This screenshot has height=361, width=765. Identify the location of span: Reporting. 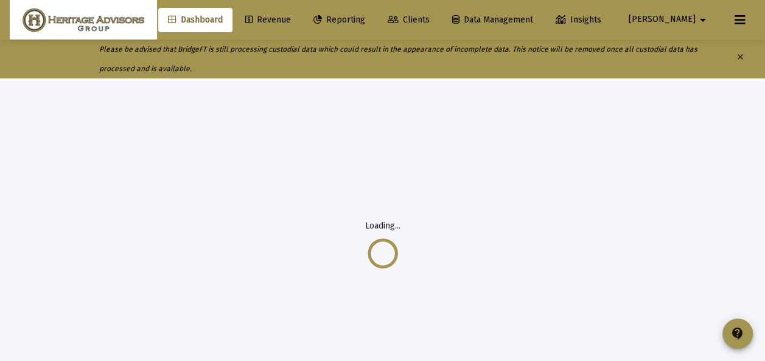
(339, 19).